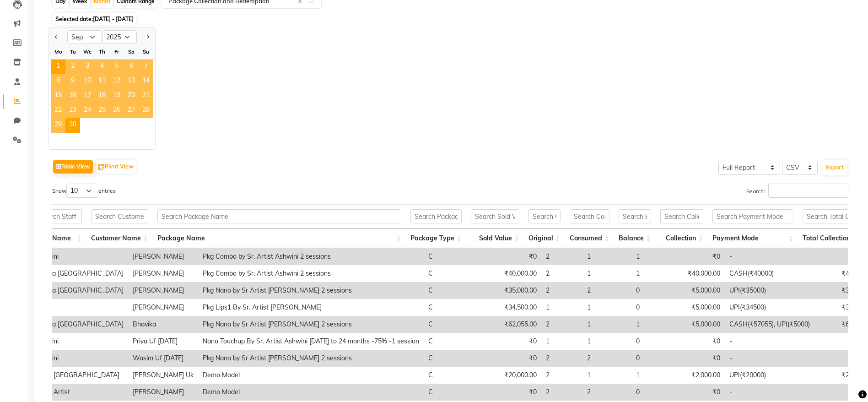  I want to click on input: Search Balance, so click(635, 216).